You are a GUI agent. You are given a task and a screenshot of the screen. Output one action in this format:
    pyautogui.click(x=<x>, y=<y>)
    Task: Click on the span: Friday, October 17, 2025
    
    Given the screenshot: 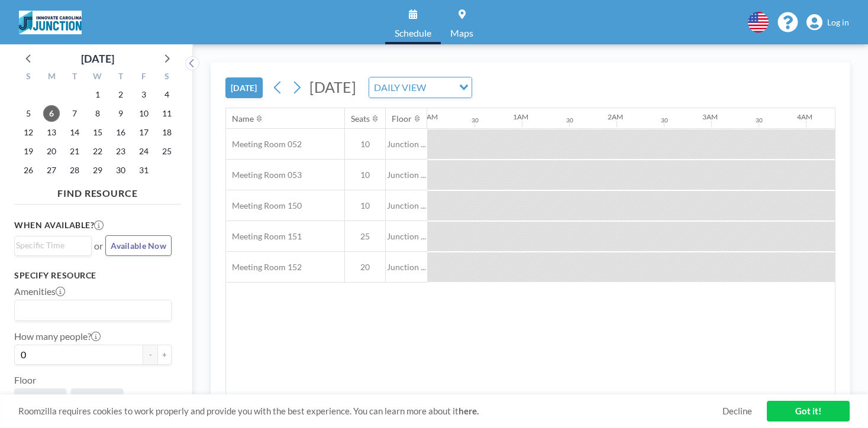 What is the action you would take?
    pyautogui.click(x=143, y=132)
    